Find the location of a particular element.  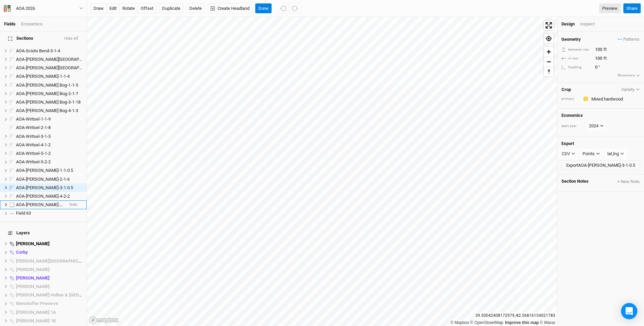

button: 2024 is located at coordinates (596, 126).